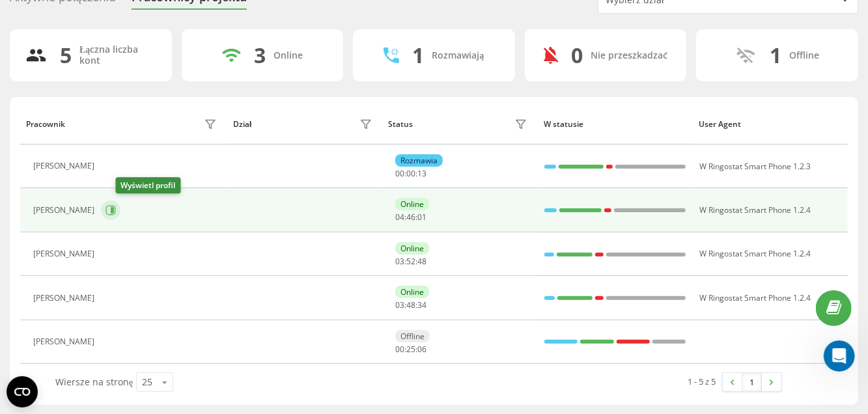 The width and height of the screenshot is (868, 414). What do you see at coordinates (130, 249) in the screenshot?
I see `textarea: Napisz wiadomość...` at bounding box center [130, 249].